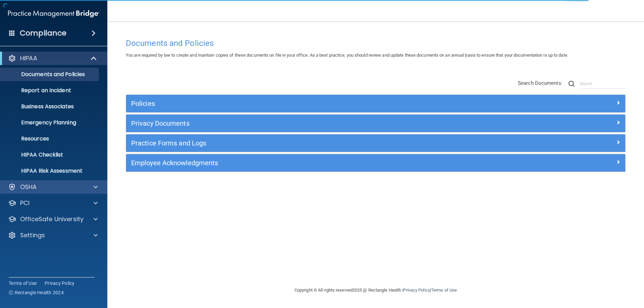 Image resolution: width=644 pixels, height=308 pixels. What do you see at coordinates (33, 235) in the screenshot?
I see `p: Settings` at bounding box center [33, 235].